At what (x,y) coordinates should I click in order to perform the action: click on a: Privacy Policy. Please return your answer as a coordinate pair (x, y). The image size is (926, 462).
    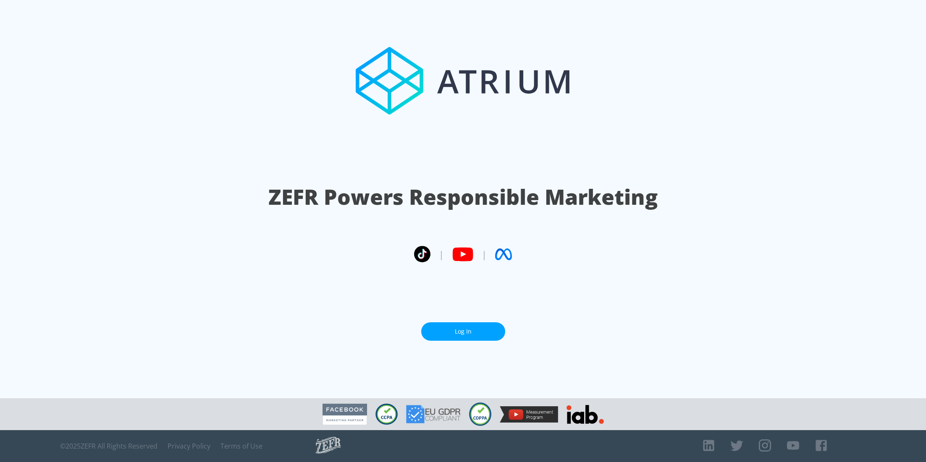
    Looking at the image, I should click on (189, 446).